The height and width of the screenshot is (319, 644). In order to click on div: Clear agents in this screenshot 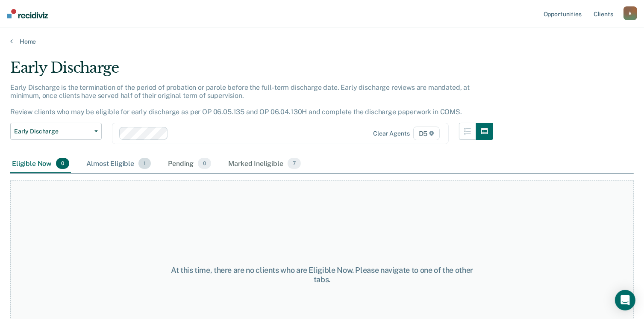, I will do `click(391, 133)`.